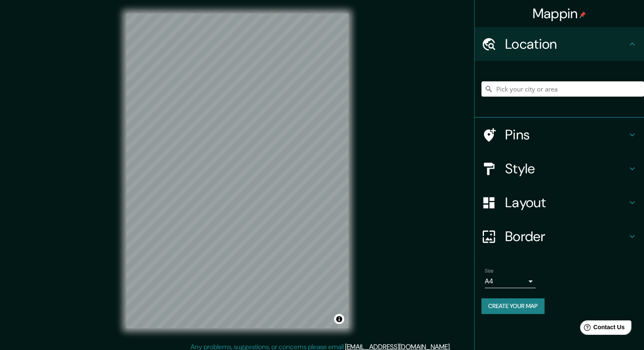 The height and width of the screenshot is (350, 644). Describe the element at coordinates (510, 281) in the screenshot. I see `div: A4` at that location.